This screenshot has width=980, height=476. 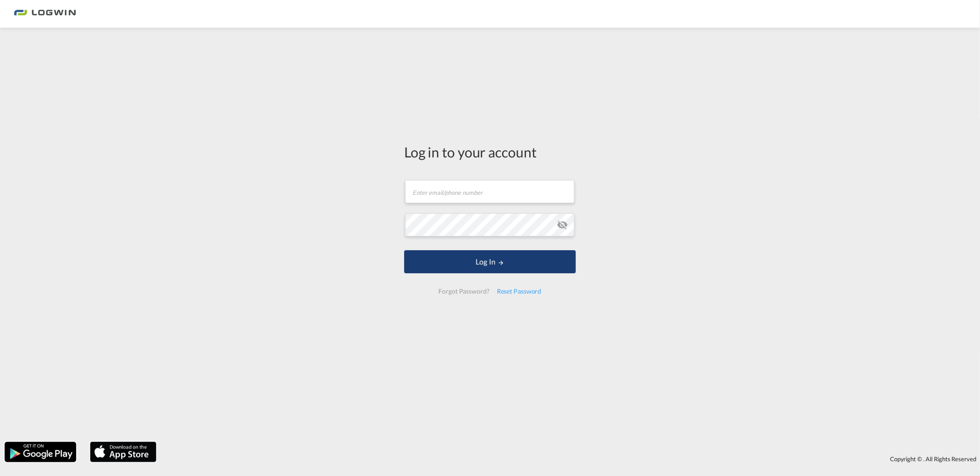 What do you see at coordinates (490, 262) in the screenshot?
I see `button: LOGIN` at bounding box center [490, 262].